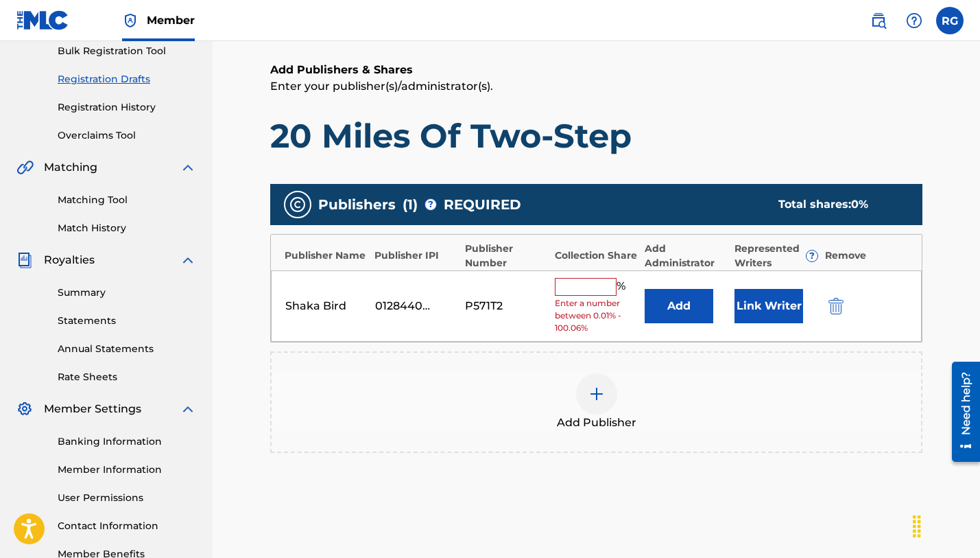  Describe the element at coordinates (127, 228) in the screenshot. I see `a: Match History` at that location.